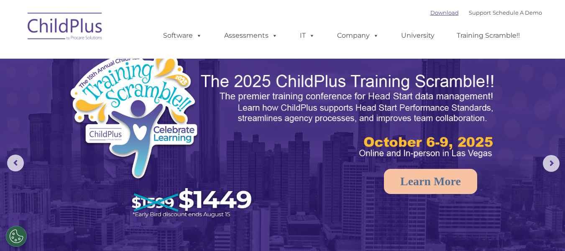 This screenshot has height=251, width=565. Describe the element at coordinates (418, 36) in the screenshot. I see `a: University` at that location.